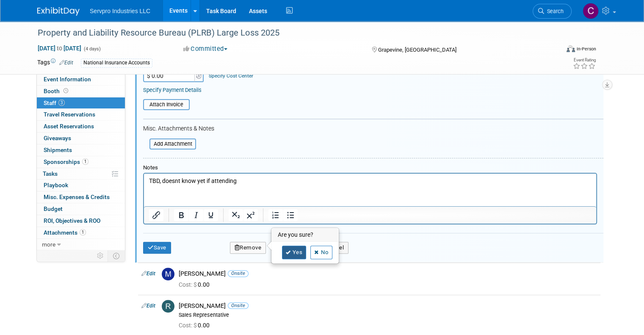  What do you see at coordinates (321, 252) in the screenshot?
I see `a: No` at bounding box center [321, 252].